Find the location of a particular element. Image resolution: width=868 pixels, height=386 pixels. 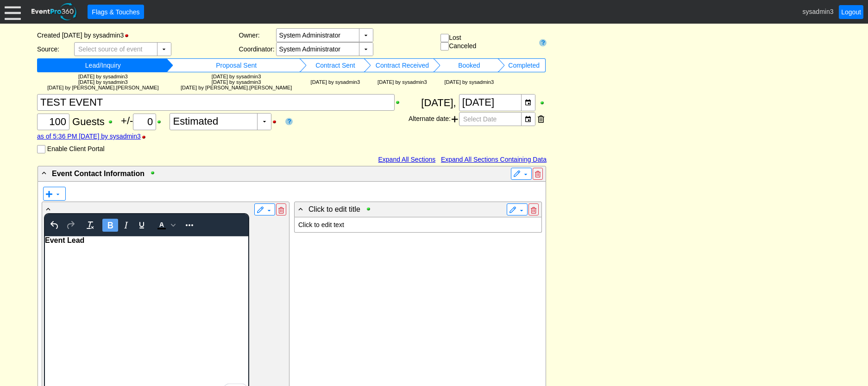

div: Event Contact Information is located at coordinates (273, 173).